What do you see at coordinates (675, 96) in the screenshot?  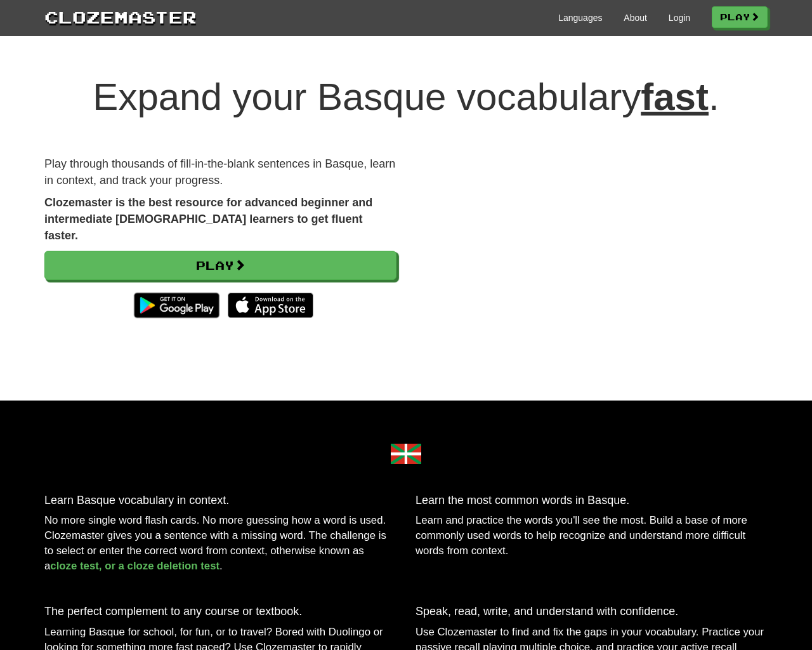 I see `u: fast` at bounding box center [675, 96].